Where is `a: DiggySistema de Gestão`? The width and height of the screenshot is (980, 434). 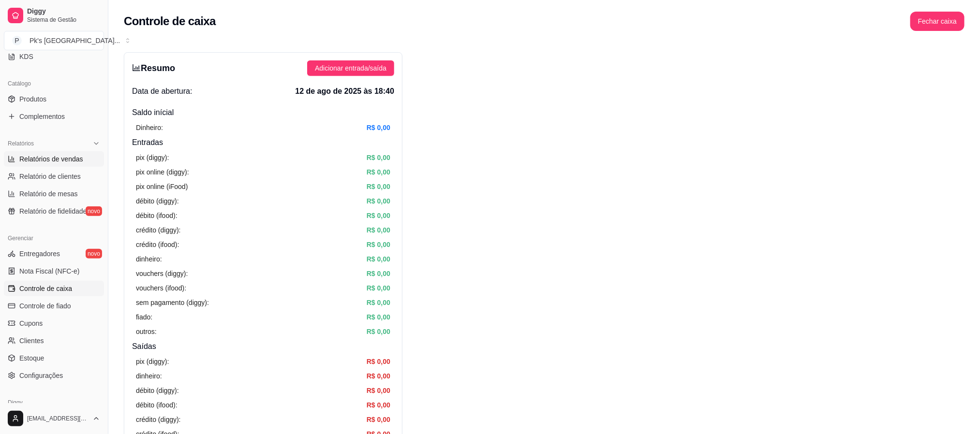
a: DiggySistema de Gestão is located at coordinates (54, 15).